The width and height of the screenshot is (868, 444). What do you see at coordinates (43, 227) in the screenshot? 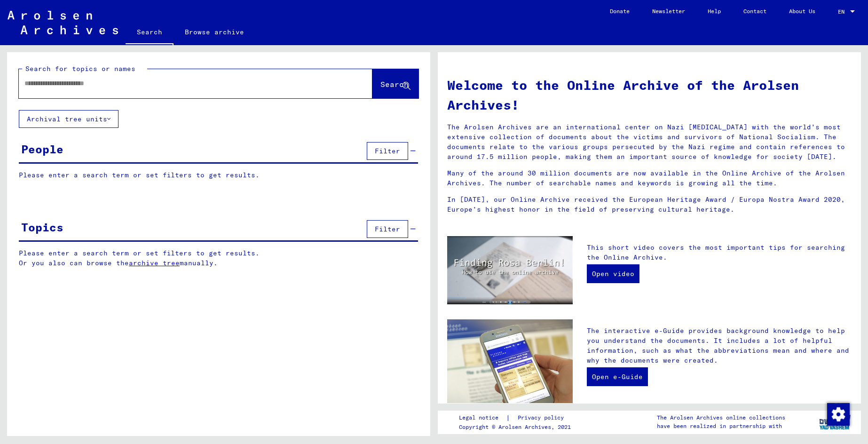
I see `div: Topics` at bounding box center [43, 227].